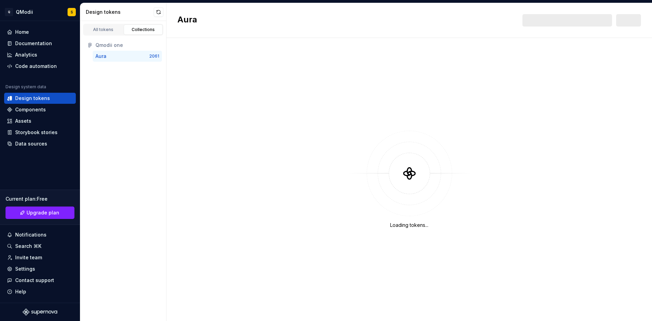  Describe the element at coordinates (409, 225) in the screenshot. I see `div: Loading tokens...` at that location.